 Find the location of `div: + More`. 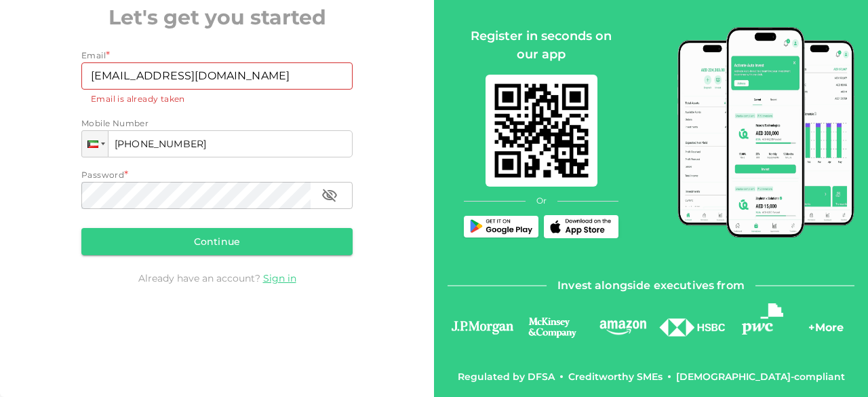

div: + More is located at coordinates (826, 331).